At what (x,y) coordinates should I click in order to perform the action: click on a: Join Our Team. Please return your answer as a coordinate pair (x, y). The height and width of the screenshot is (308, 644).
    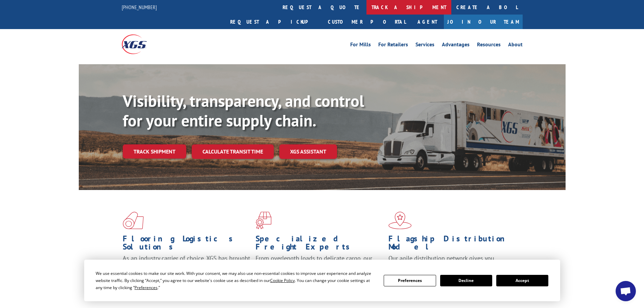
    Looking at the image, I should click on (483, 22).